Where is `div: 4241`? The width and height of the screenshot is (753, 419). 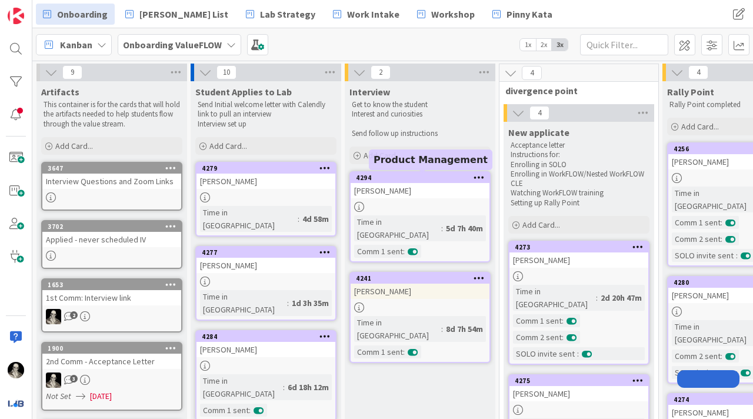
div: 4241 is located at coordinates (420, 278).